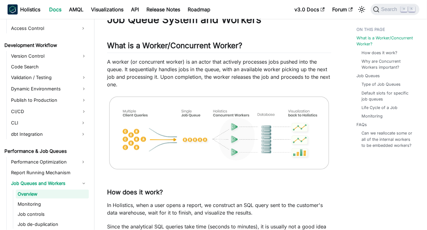  What do you see at coordinates (381, 84) in the screenshot?
I see `a: Type of Job Queues` at bounding box center [381, 84].